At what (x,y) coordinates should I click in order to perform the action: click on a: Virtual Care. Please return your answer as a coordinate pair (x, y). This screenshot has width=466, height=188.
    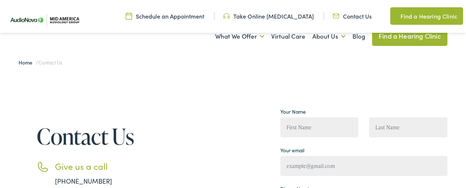
    Looking at the image, I should click on (288, 36).